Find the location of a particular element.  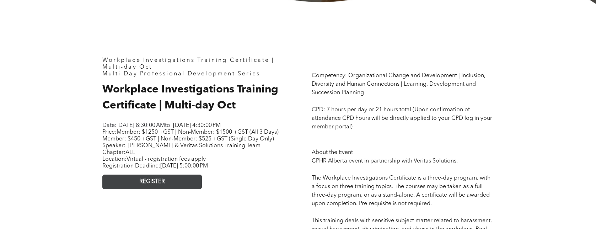

span: Speaker: is located at coordinates (114, 146).